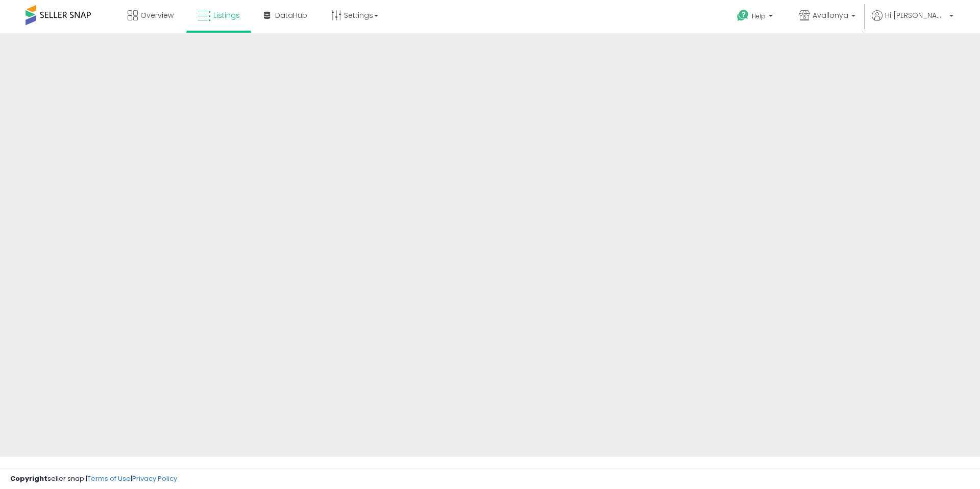 The width and height of the screenshot is (980, 489). Describe the element at coordinates (157, 16) in the screenshot. I see `span: Overview` at that location.